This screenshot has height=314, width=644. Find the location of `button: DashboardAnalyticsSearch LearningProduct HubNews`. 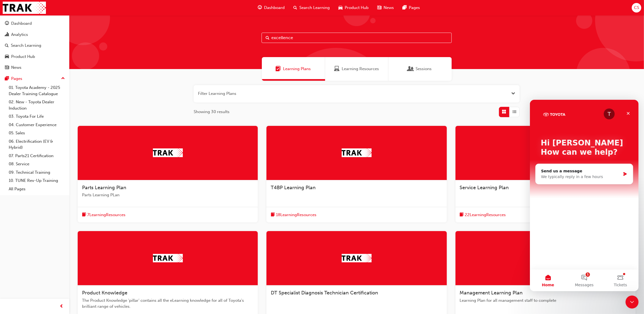

button: DashboardAnalyticsSearch LearningProduct HubNews is located at coordinates (34, 46).